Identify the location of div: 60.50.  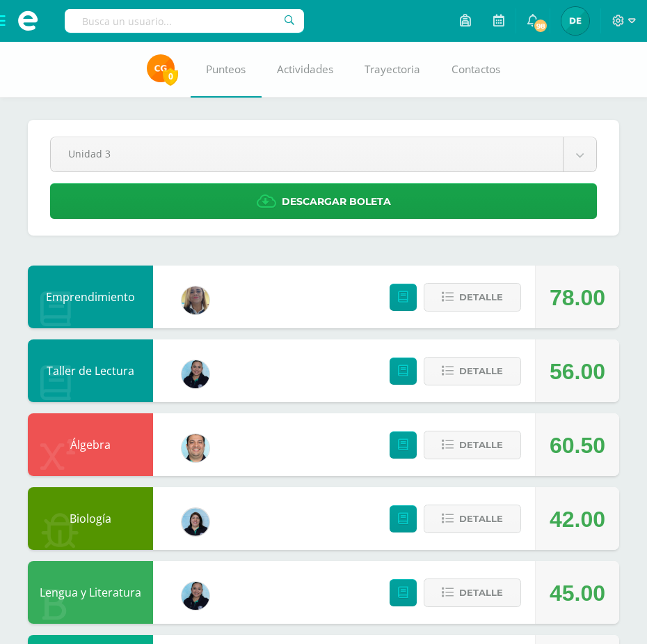
(577, 445).